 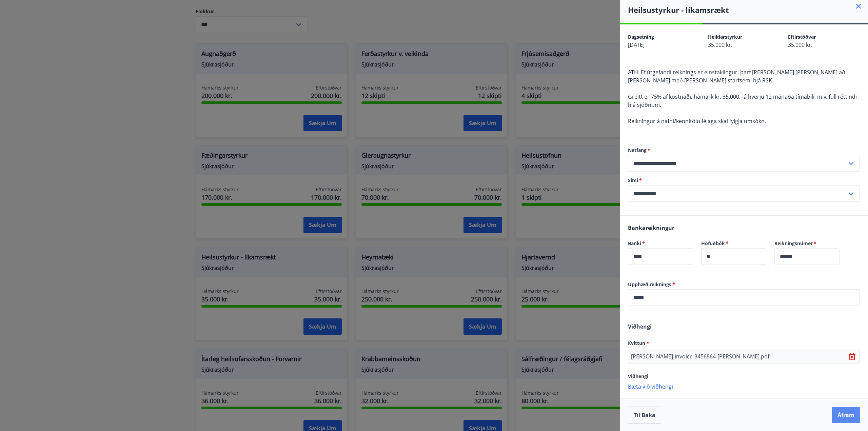 I want to click on label: Höfuðbók, so click(x=734, y=243).